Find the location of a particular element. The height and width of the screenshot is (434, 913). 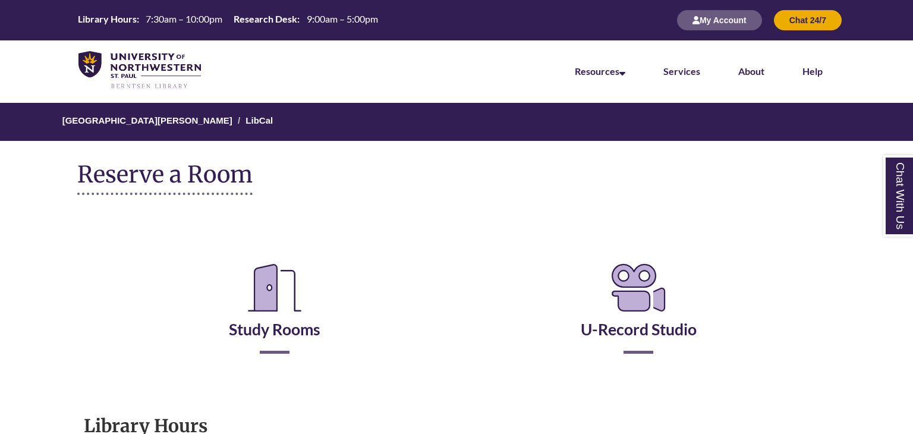

span: 7:30am – 10:00pm is located at coordinates (184, 18).